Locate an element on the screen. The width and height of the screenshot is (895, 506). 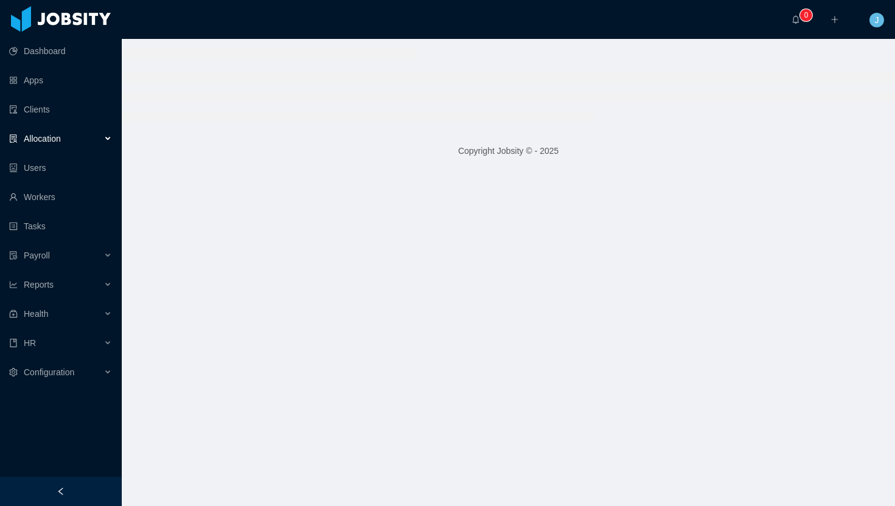
a: icon: pie-chartDashboard is located at coordinates (60, 51).